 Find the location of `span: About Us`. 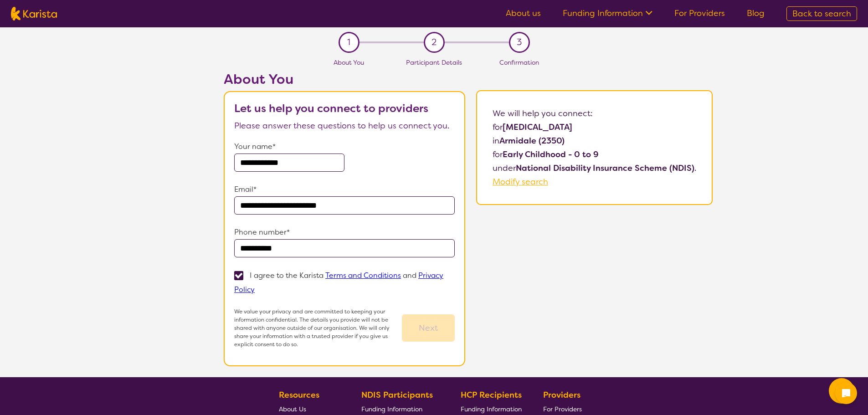

span: About Us is located at coordinates (293, 409).